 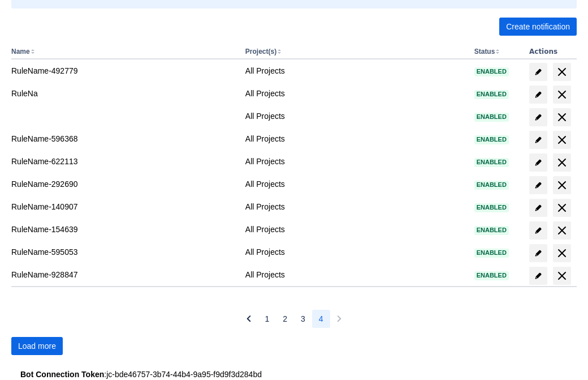 What do you see at coordinates (124, 184) in the screenshot?
I see `div: RuleName-292690` at bounding box center [124, 184].